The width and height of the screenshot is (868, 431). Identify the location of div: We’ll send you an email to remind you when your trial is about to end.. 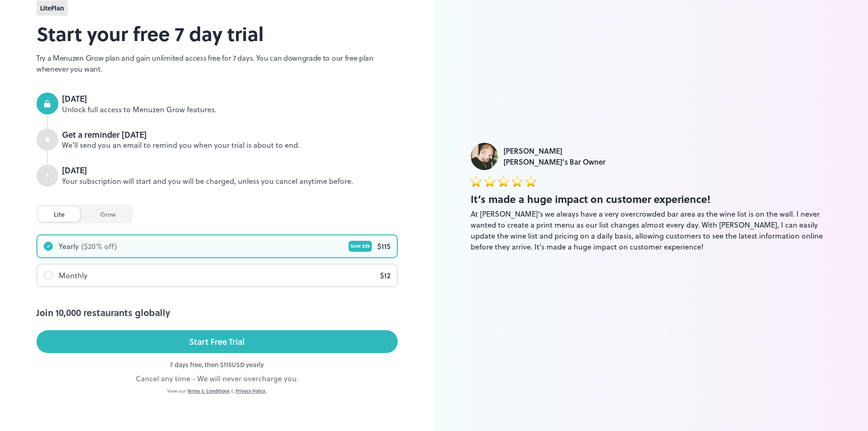
(230, 145).